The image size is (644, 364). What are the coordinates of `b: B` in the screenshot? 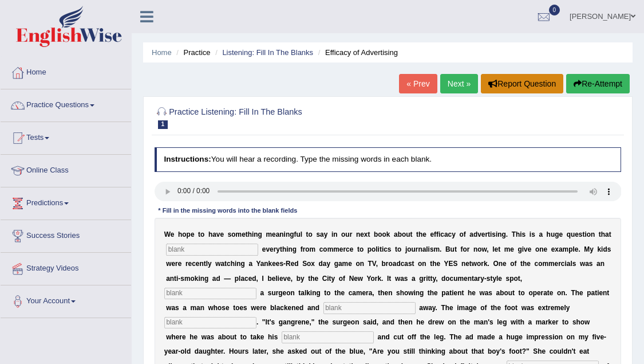 It's located at (448, 249).